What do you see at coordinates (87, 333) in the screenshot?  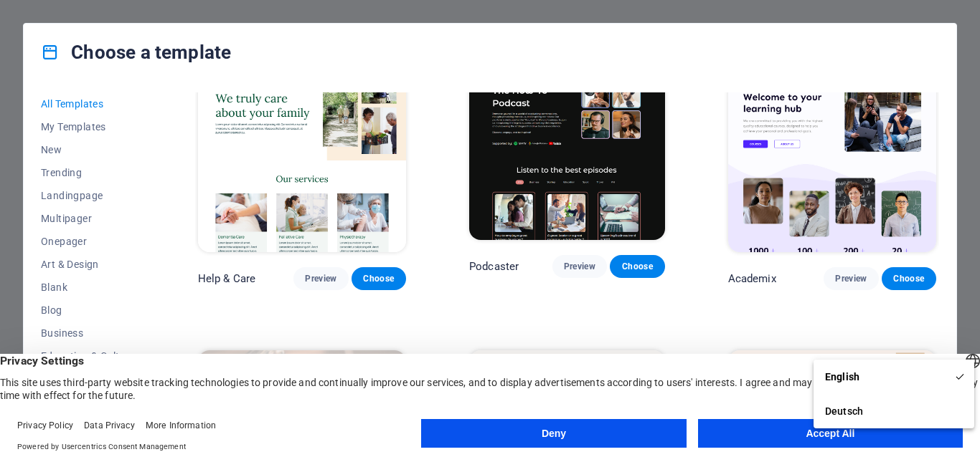 I see `button: Business` at bounding box center [87, 333].